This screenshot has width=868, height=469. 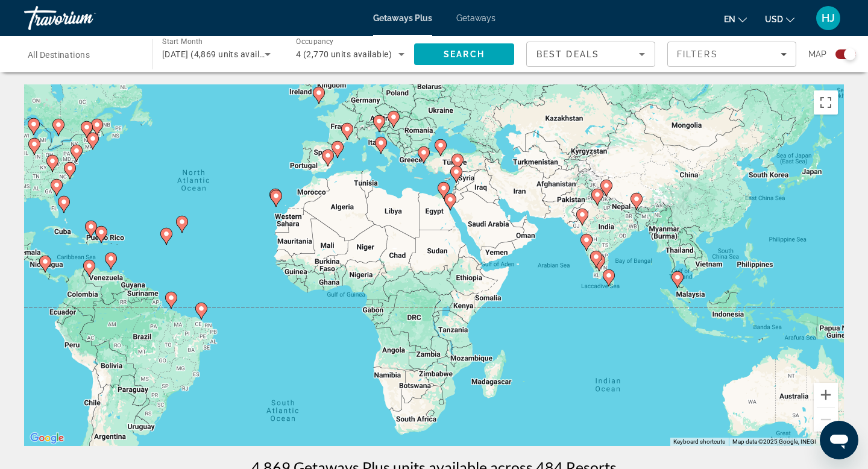 What do you see at coordinates (730, 19) in the screenshot?
I see `span: en` at bounding box center [730, 19].